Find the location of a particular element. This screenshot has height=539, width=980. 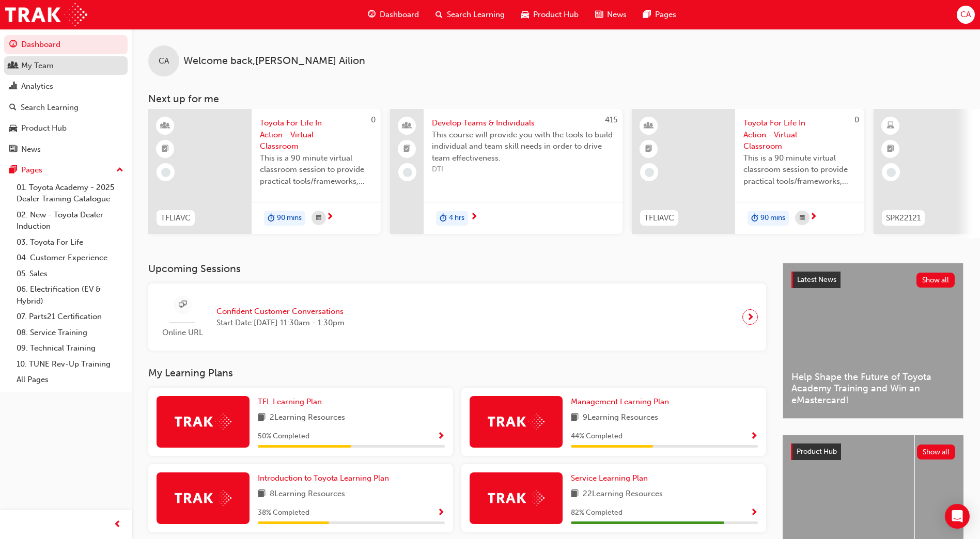

a: news-iconNews is located at coordinates (611, 14).